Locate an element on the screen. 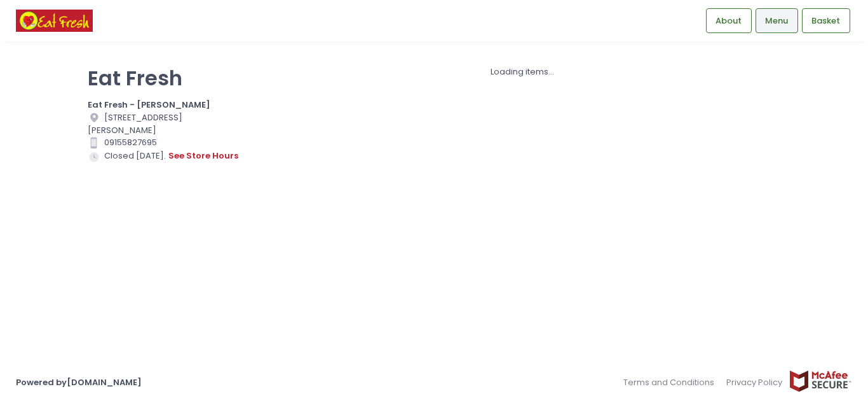  a: Menu is located at coordinates (776, 21).